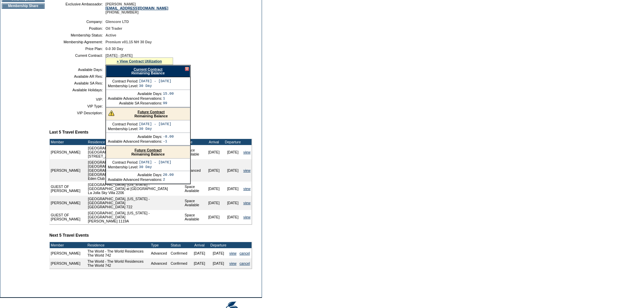 Image resolution: width=644 pixels, height=308 pixels. I want to click on td: Type, so click(194, 142).